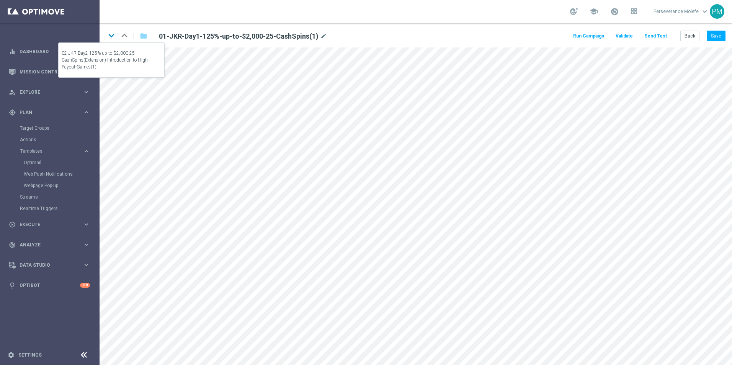 This screenshot has width=732, height=365. What do you see at coordinates (323, 36) in the screenshot?
I see `i: mode_edit` at bounding box center [323, 36].